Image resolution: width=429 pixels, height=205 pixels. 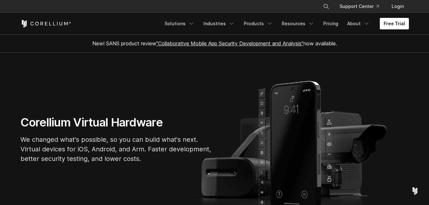 What do you see at coordinates (230, 43) in the screenshot?
I see `a: "Collaborative Mobile App Security Development and Analysis"` at bounding box center [230, 43].